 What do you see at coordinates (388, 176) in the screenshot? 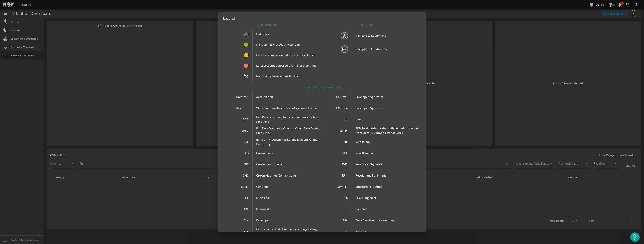
I see `div: Revolutions Per Minute` at bounding box center [388, 176].